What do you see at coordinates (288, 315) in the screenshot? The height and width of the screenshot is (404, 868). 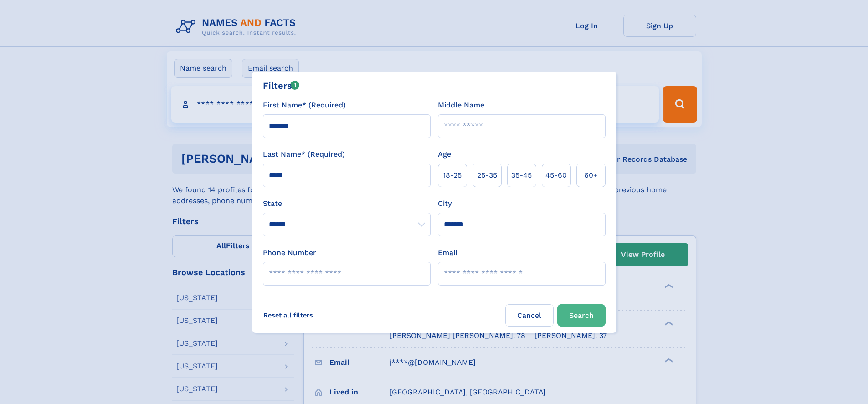 I see `label: Reset all filters` at bounding box center [288, 315].